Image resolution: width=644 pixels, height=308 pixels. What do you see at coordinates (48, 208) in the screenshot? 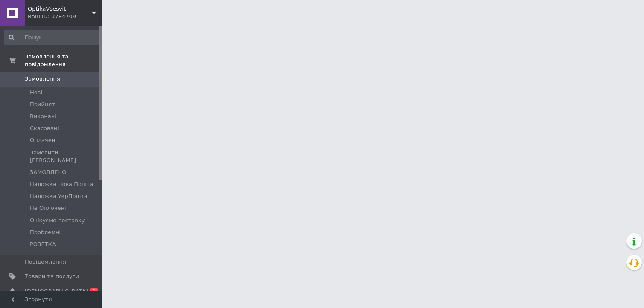
I see `span: Не Оплочені` at bounding box center [48, 208].